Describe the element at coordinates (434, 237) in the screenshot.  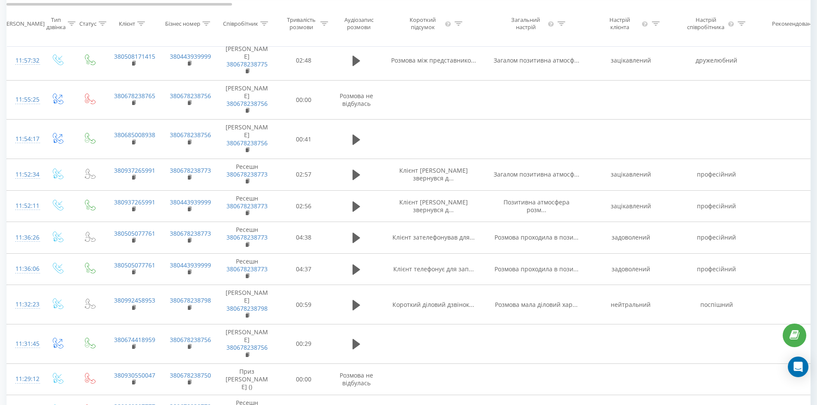
I see `span: Клієнт зателефонував для...` at that location.